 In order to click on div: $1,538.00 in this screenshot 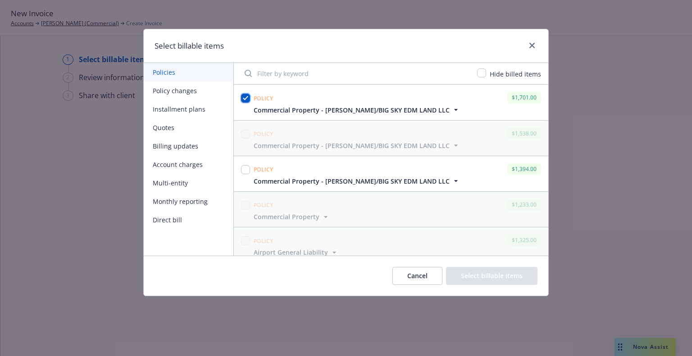, I will do `click(524, 133)`.